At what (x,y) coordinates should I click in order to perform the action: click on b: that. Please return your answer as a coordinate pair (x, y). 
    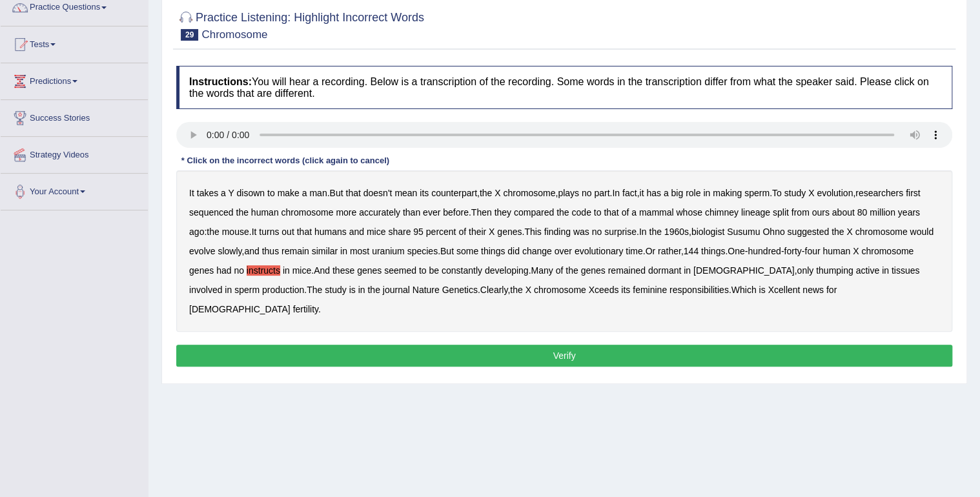
    Looking at the image, I should click on (611, 213).